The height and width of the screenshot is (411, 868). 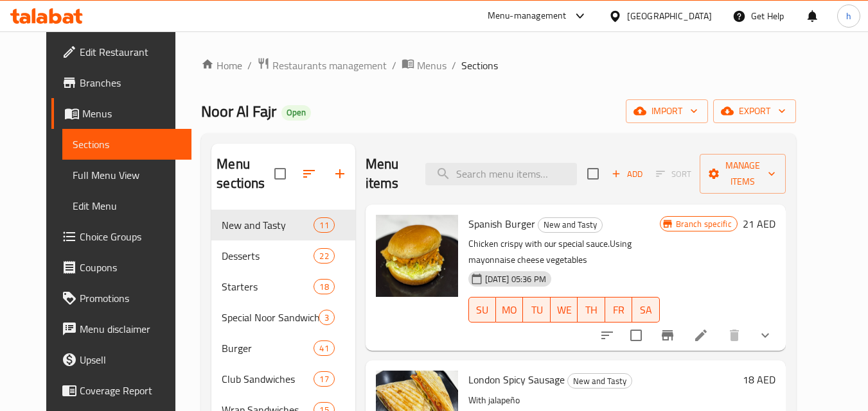 I want to click on span: h, so click(x=849, y=16).